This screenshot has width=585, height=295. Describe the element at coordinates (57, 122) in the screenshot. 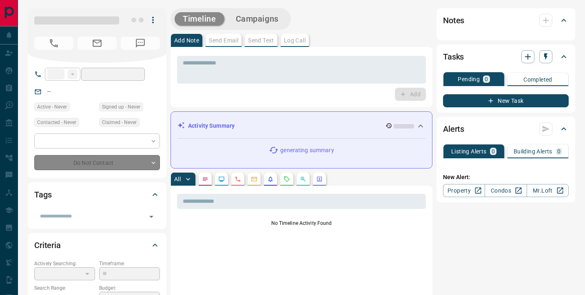

I see `span: Contacted - Never` at that location.